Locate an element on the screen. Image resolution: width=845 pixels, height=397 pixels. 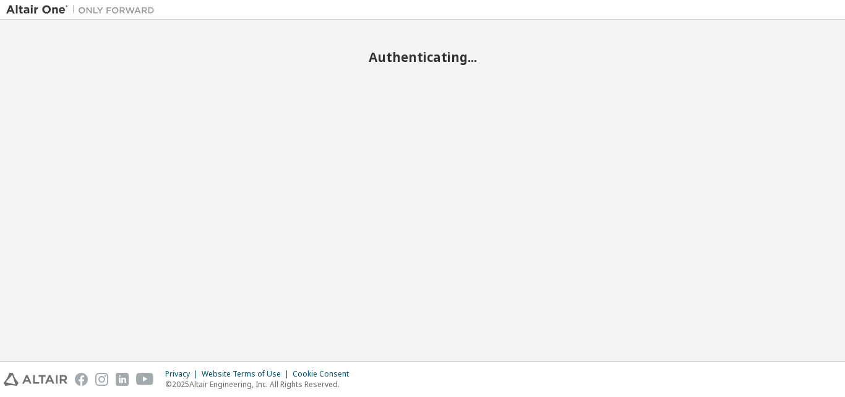
img: linkedin.svg is located at coordinates (122, 379).